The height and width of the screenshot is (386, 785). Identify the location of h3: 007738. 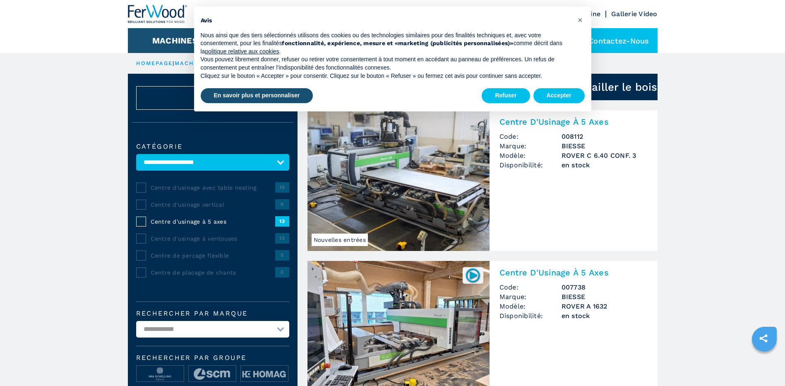
(605, 287).